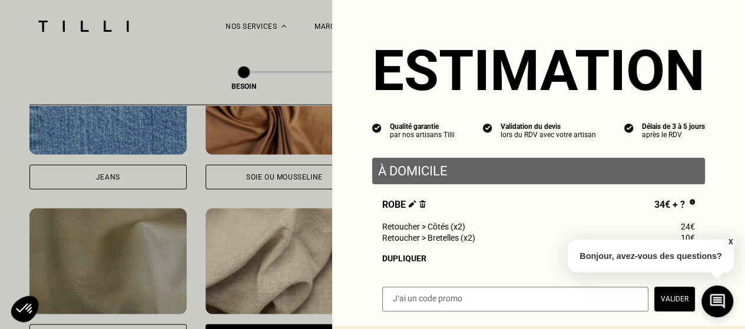 The height and width of the screenshot is (329, 745). I want to click on div: lors du RDV avec votre artisan, so click(548, 135).